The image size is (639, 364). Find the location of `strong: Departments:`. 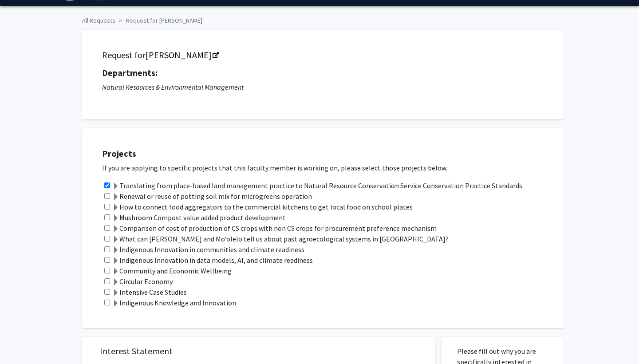

strong: Departments: is located at coordinates (130, 72).